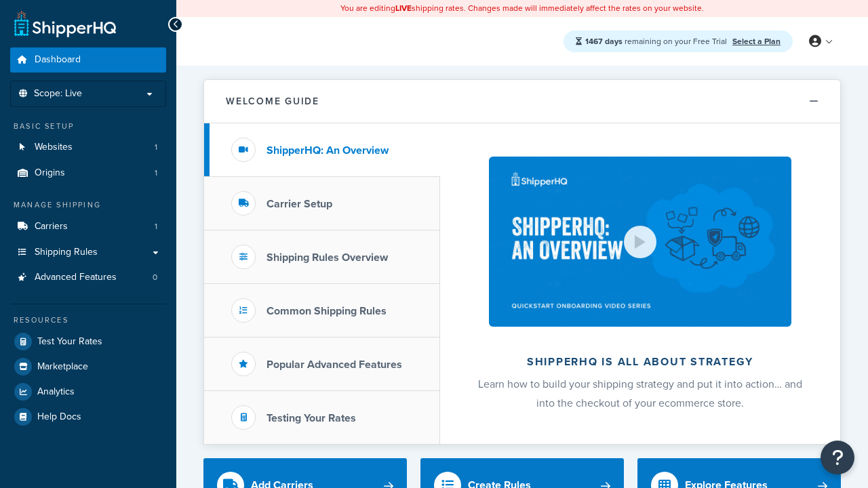  Describe the element at coordinates (838, 458) in the screenshot. I see `button: Open Resource Center` at that location.